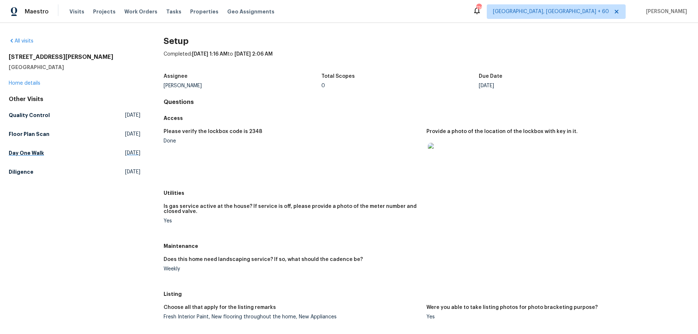 This screenshot has height=334, width=698. What do you see at coordinates (77, 12) in the screenshot?
I see `span: Visits` at bounding box center [77, 12].